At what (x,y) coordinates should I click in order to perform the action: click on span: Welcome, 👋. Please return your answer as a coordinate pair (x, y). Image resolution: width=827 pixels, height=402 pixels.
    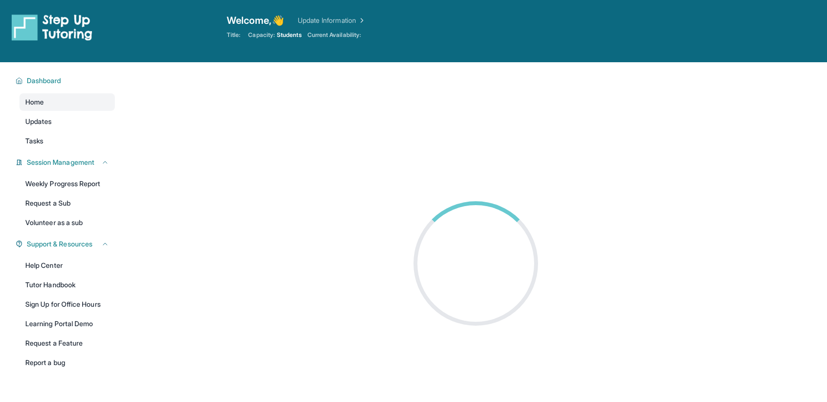
    Looking at the image, I should click on (255, 20).